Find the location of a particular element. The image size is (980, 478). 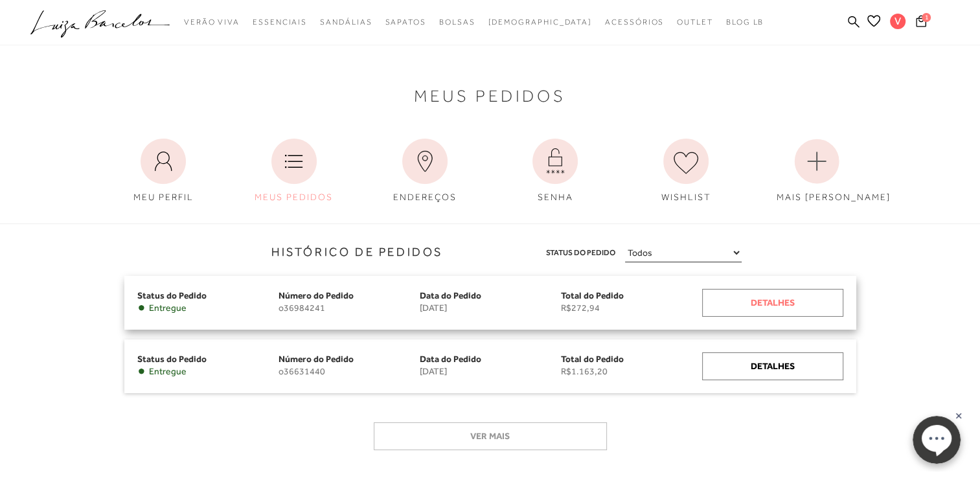

span: R$1.163,20 is located at coordinates (631, 371).